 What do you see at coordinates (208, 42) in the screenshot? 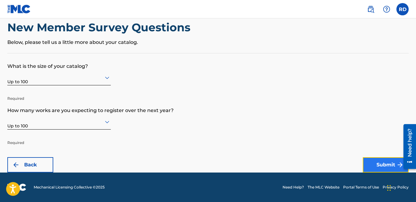
I see `p: Below, please tell us a little more about your catalog.` at bounding box center [208, 42].